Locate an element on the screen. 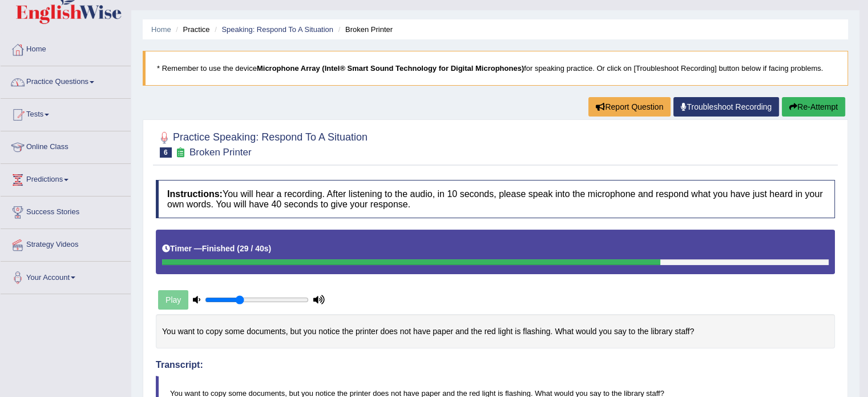 This screenshot has height=397, width=868. button: Re-Attempt is located at coordinates (813, 107).